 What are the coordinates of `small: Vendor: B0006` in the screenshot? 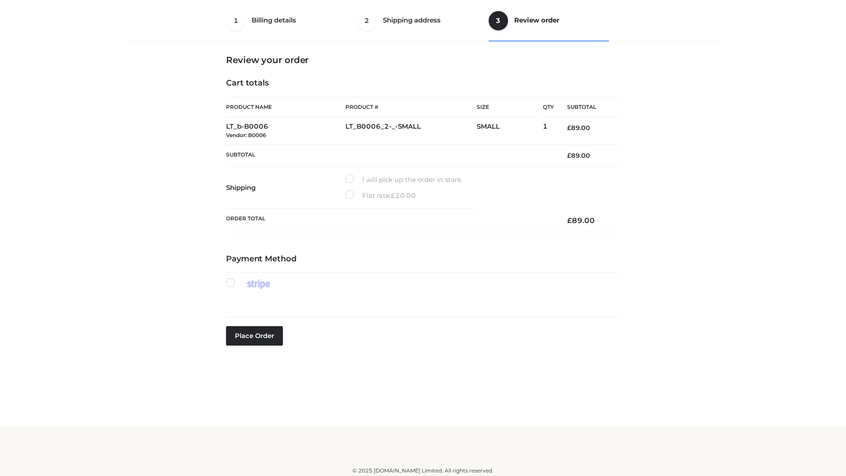 It's located at (246, 135).